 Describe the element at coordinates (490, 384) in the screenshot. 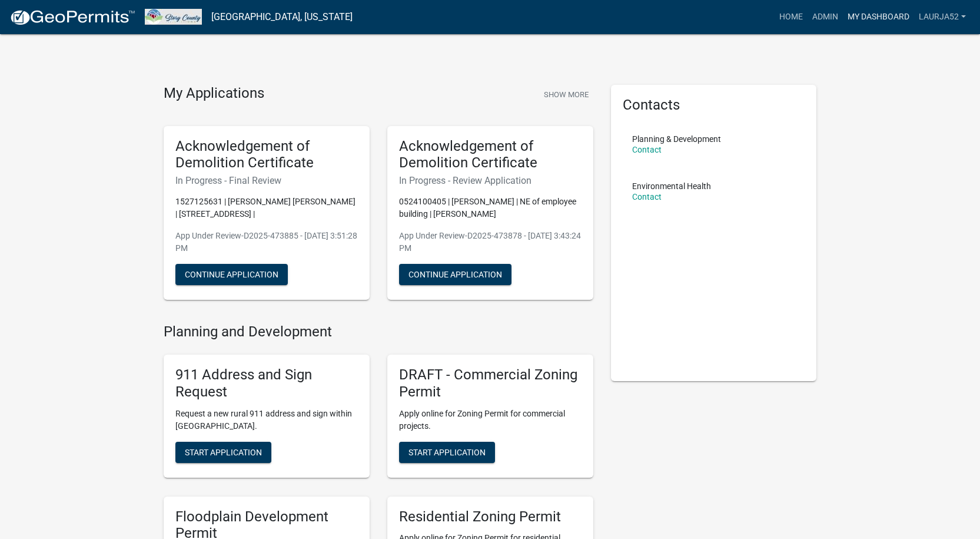

I see `h5: DRAFT - Commercial Zoning Permit` at that location.